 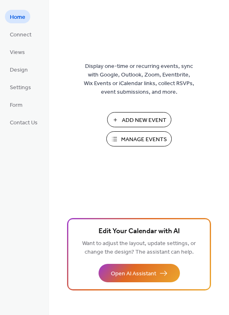 What do you see at coordinates (19, 70) in the screenshot?
I see `span: Design` at bounding box center [19, 70].